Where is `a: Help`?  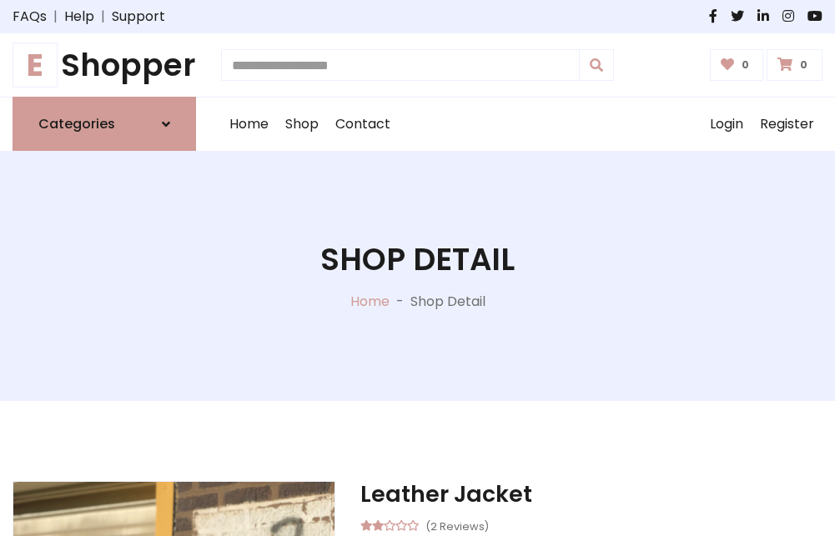
a: Help is located at coordinates (79, 17).